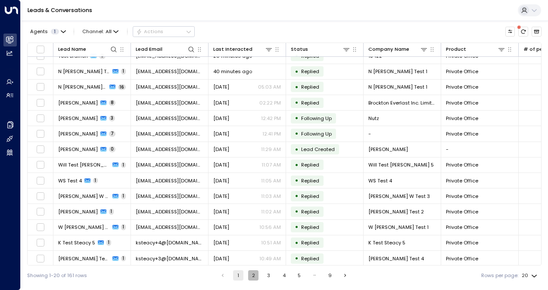  I want to click on span: Toggle select all, so click(41, 50).